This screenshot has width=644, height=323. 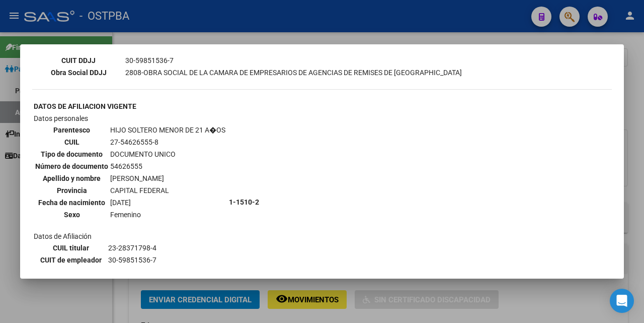 I want to click on td: 54626555, so click(x=168, y=166).